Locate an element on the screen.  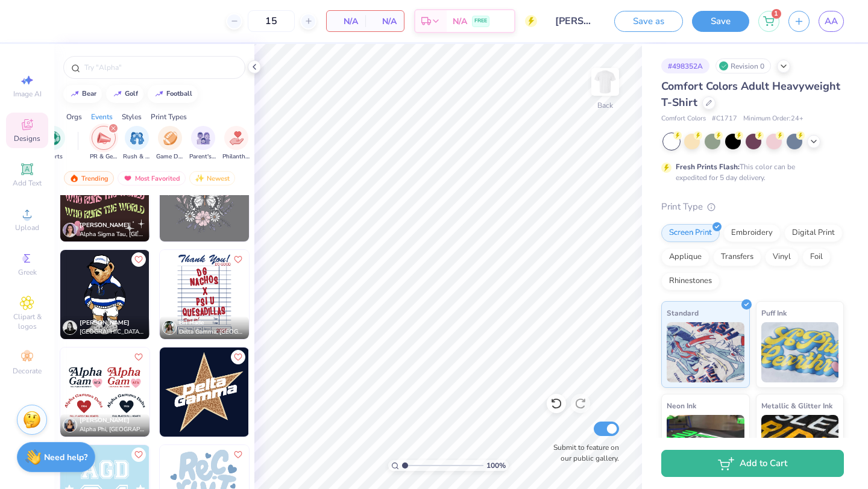
img: Standard is located at coordinates (705, 353).